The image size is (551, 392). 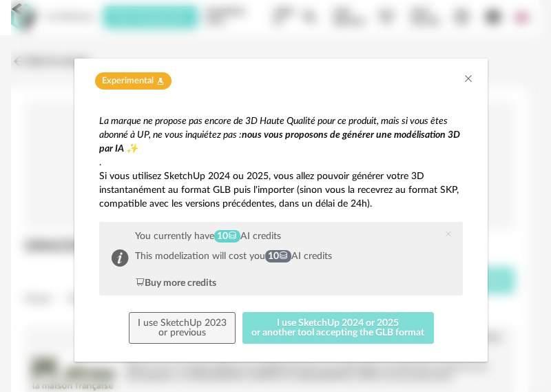 I want to click on p: Si vous utilisez SketchUp 2024 ou 2025, vous allez pouvoir générer votre 3D instantanément au for..., so click(x=281, y=190).